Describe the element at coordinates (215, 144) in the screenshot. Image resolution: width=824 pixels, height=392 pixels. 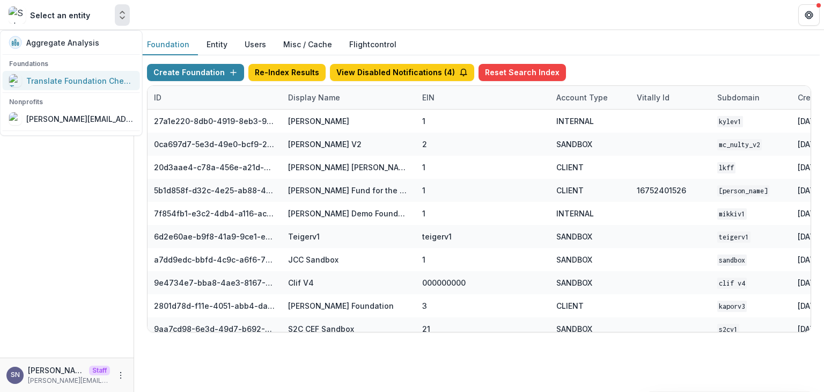
I see `div: 0ca697d7-5e3d-49e0-bcf9-217f69e92d71` at that location.